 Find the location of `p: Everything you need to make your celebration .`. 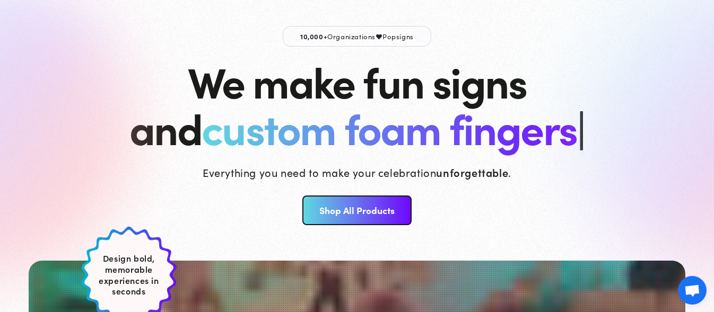

p: Everything you need to make your celebration . is located at coordinates (357, 172).